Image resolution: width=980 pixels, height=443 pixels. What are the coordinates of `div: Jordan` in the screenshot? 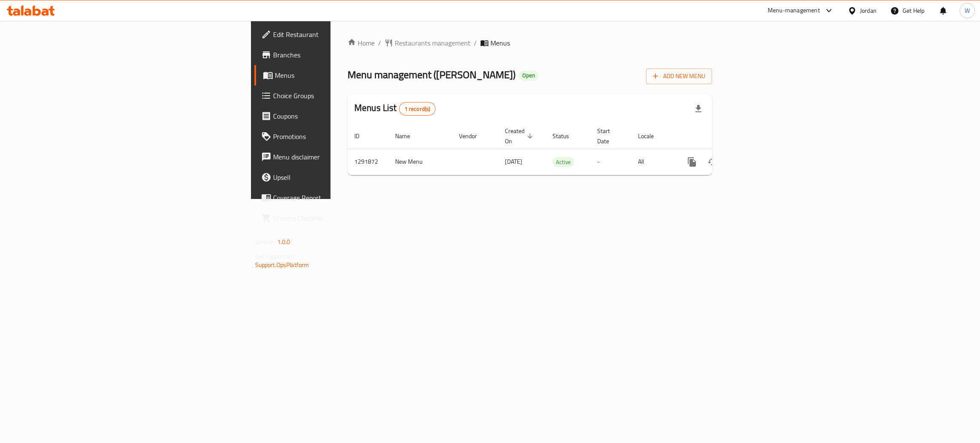 It's located at (868, 10).